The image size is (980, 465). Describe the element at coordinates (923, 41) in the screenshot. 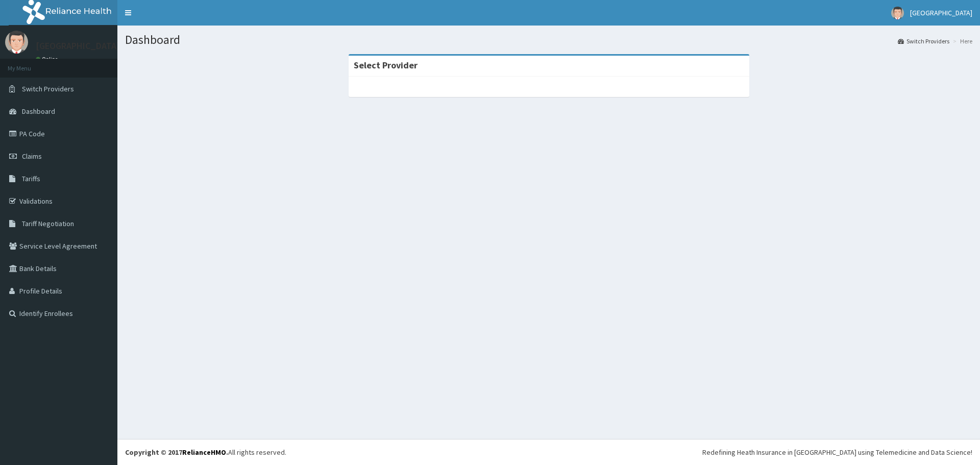

I see `a: Switch Providers` at that location.